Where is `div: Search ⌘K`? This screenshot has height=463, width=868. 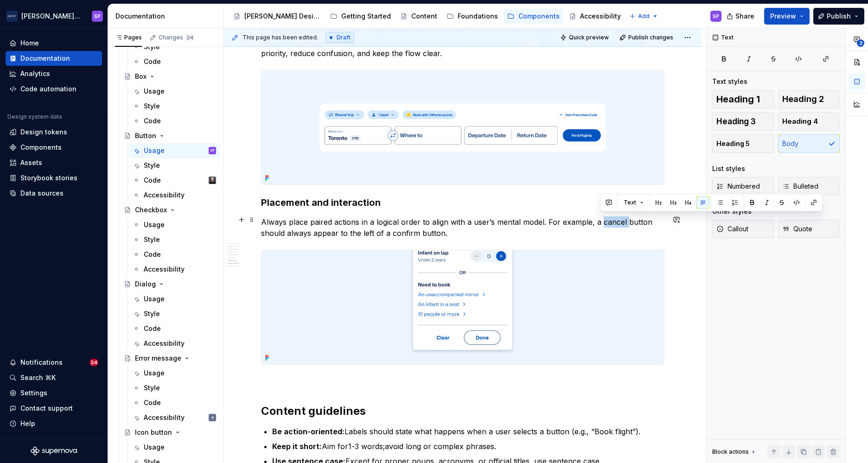
div: Search ⌘K is located at coordinates (38, 378).